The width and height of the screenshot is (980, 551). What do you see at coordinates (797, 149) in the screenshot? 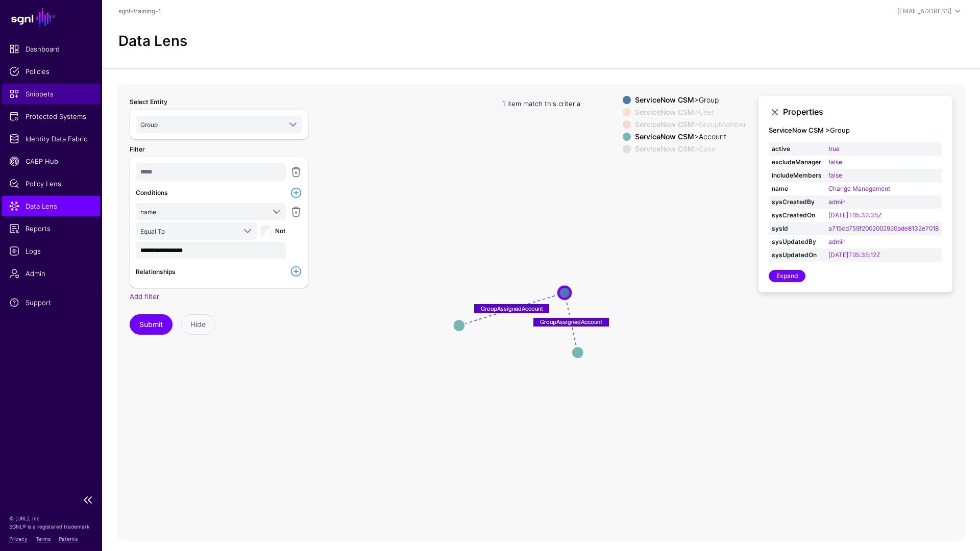
I see `strong: active` at bounding box center [797, 149].